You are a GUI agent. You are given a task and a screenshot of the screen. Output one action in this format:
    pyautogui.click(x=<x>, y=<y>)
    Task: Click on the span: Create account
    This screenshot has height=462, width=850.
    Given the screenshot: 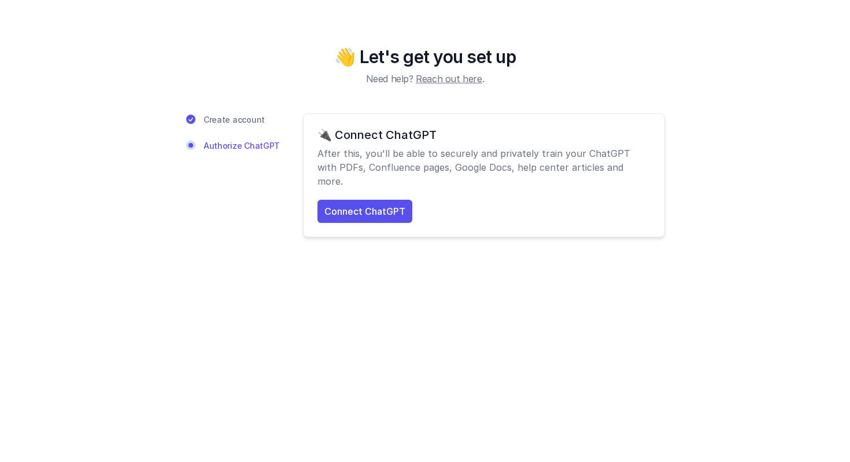 What is the action you would take?
    pyautogui.click(x=234, y=119)
    